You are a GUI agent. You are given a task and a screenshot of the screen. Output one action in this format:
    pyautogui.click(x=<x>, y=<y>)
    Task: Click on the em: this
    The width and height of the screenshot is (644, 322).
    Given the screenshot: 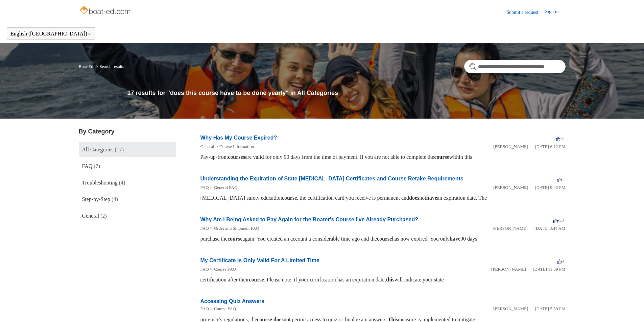 What is the action you would take?
    pyautogui.click(x=390, y=280)
    